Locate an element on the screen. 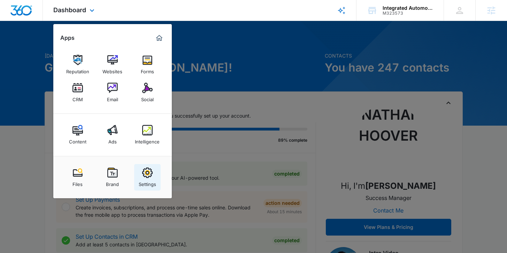 This screenshot has height=253, width=507. span: Dashboard is located at coordinates (70, 10).